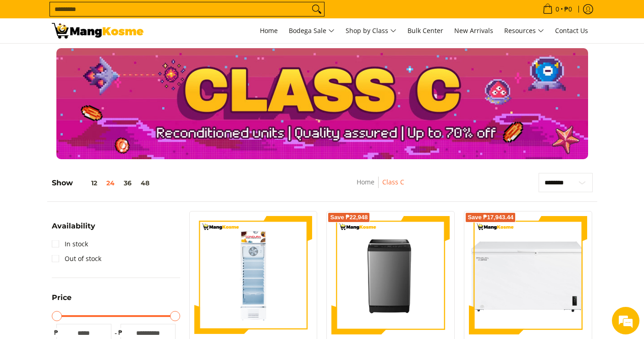 This screenshot has height=339, width=644. What do you see at coordinates (372, 31) in the screenshot?
I see `nav: Main Menu` at bounding box center [372, 31].